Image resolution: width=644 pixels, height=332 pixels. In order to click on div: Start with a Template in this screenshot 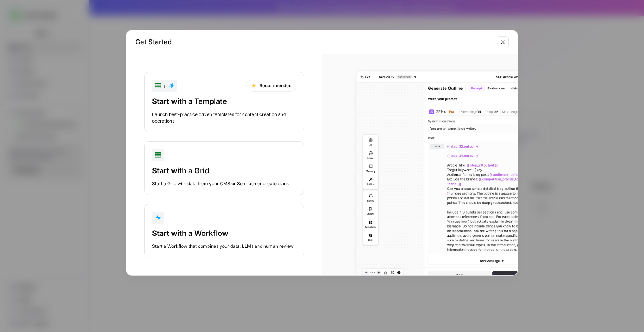, I will do `click(224, 101)`.